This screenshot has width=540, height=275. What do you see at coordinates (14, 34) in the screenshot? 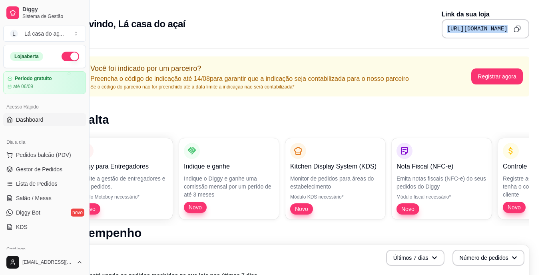
I see `span: L` at bounding box center [14, 34].